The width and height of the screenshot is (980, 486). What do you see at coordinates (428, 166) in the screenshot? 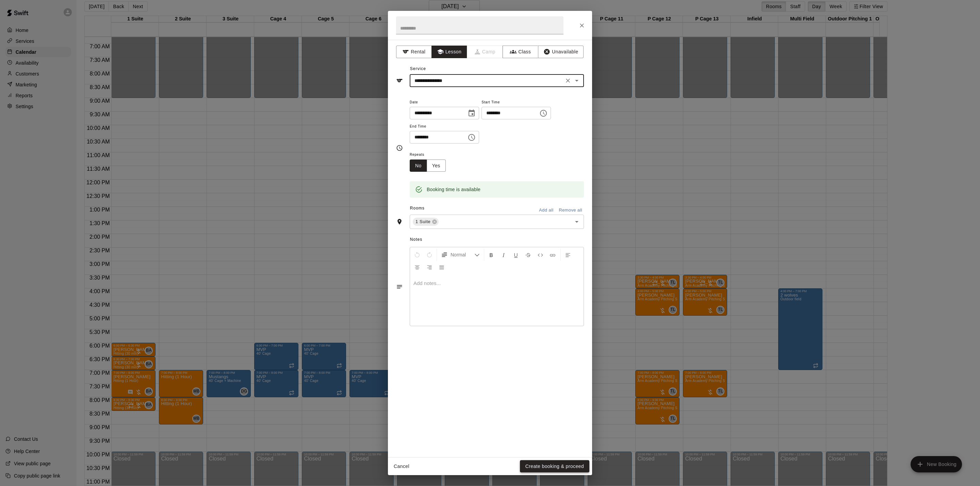
I see `div: outlined button group` at bounding box center [428, 166].